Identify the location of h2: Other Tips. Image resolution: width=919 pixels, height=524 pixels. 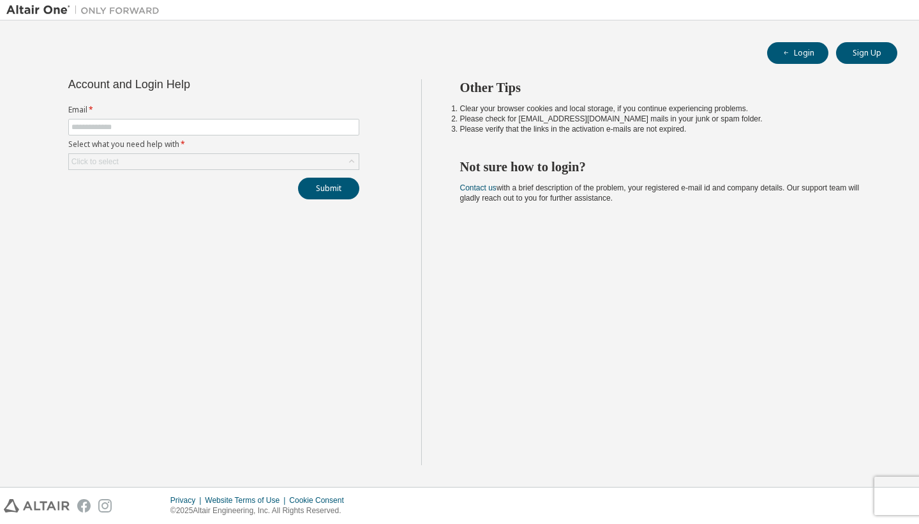
(668, 87).